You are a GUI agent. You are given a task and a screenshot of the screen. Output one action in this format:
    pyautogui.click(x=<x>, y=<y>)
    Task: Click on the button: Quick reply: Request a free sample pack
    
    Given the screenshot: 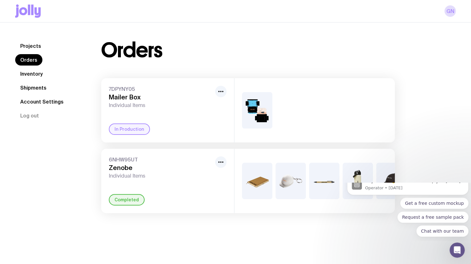 What is the action you would take?
    pyautogui.click(x=88, y=34)
    